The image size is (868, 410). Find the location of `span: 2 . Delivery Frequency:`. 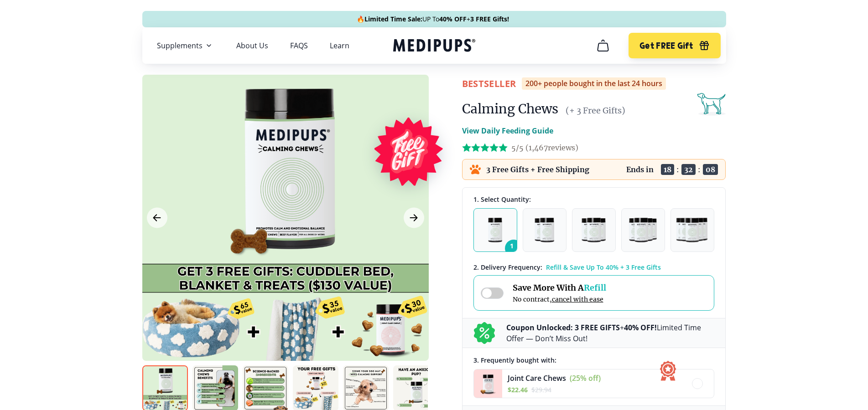

span: 2 . Delivery Frequency: is located at coordinates (508, 267).